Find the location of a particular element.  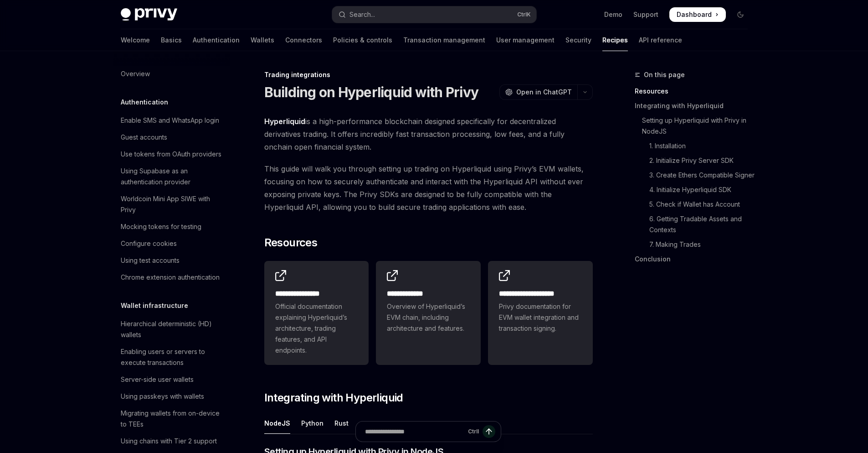

a: Migrating wallets from on-device to TEEs is located at coordinates (172, 418).